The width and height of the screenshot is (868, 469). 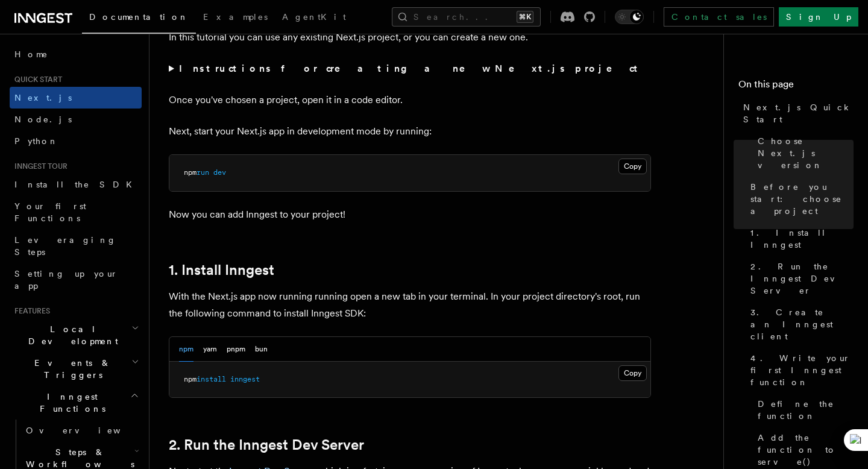 I want to click on span: Events & Triggers, so click(x=70, y=368).